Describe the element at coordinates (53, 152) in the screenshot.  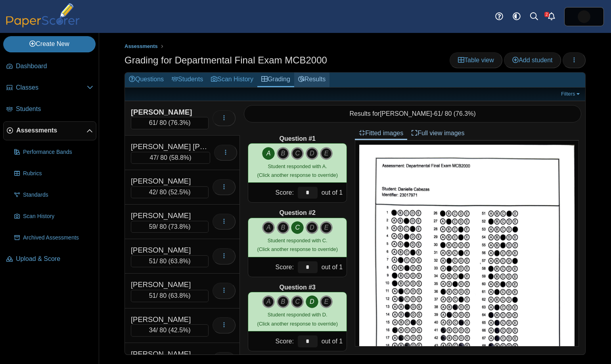
I see `a: Performance Bands` at that location.